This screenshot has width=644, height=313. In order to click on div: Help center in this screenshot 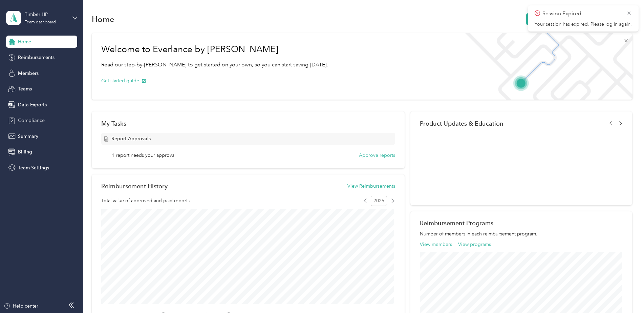, I will do `click(21, 306)`.